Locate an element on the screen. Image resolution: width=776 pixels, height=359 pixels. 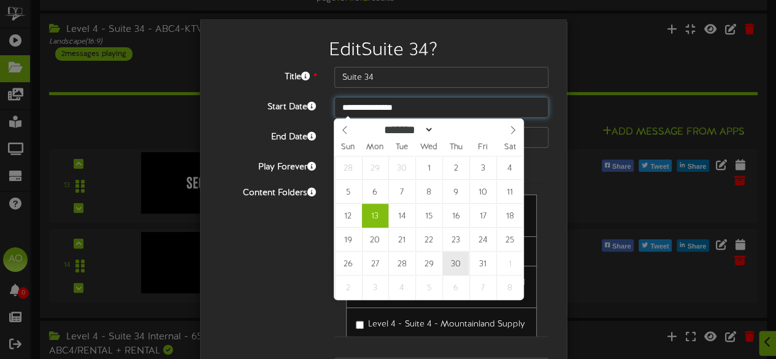
span: October 7, 2025 is located at coordinates (401, 191).